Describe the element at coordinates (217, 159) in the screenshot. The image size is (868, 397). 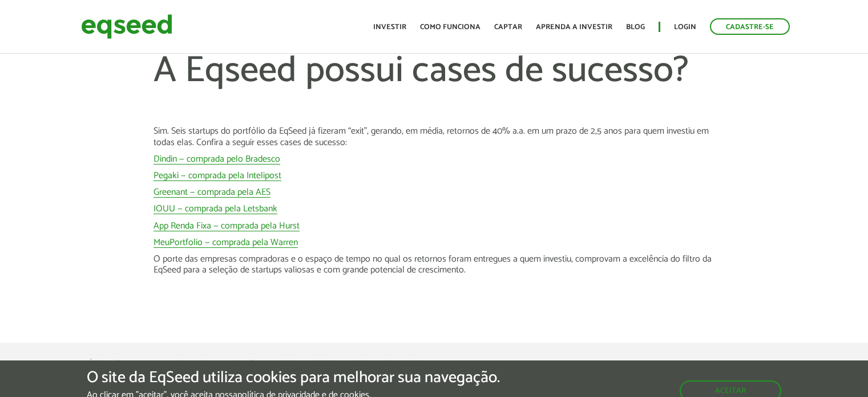
I see `a: Dindin — comprada pelo Bradesco` at that location.